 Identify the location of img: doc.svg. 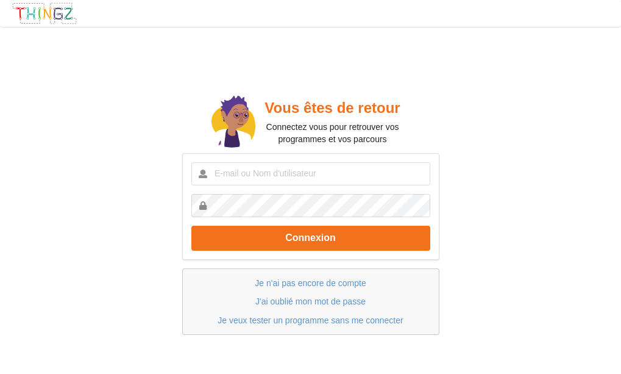
(234, 123).